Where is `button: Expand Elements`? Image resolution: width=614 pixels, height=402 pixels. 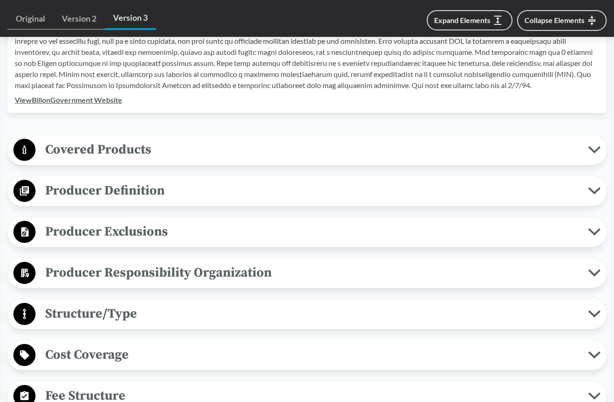 button: Expand Elements is located at coordinates (470, 20).